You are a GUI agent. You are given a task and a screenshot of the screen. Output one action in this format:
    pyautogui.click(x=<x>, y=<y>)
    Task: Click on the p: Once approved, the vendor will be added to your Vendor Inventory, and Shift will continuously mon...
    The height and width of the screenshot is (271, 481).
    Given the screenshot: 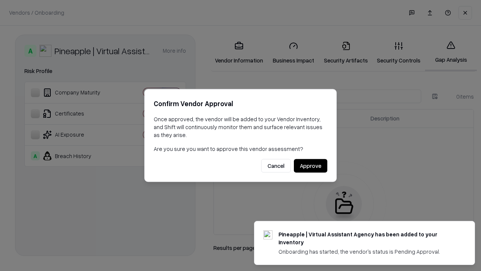 What is the action you would take?
    pyautogui.click(x=241, y=127)
    